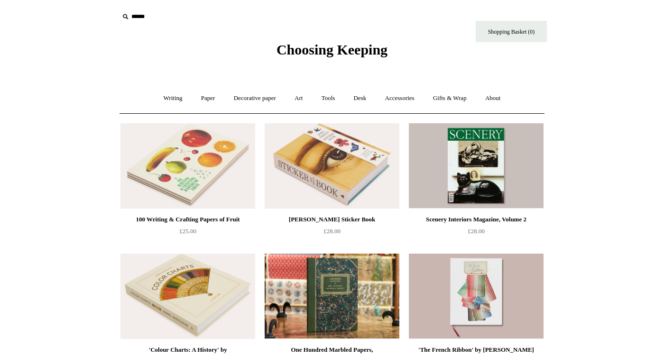 This screenshot has height=356, width=664. Describe the element at coordinates (476, 297) in the screenshot. I see `a: 'The French Ribbon' by Suzanne Slesin 'The French Ribbon' by Suzanne Slesin` at that location.